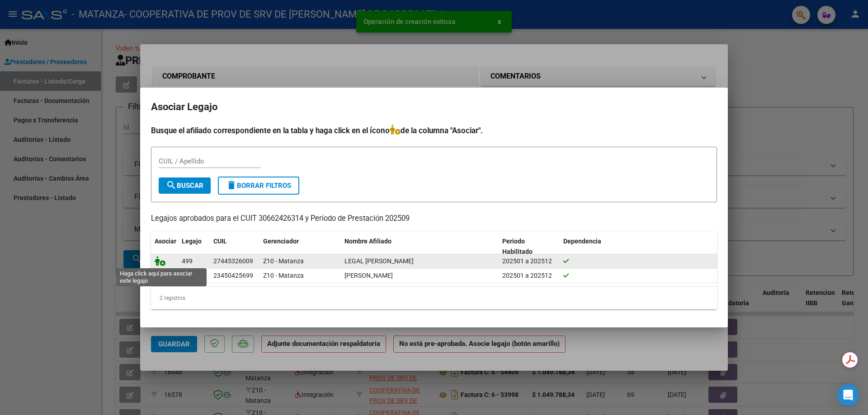 The image size is (868, 415). I want to click on span: Dependencia, so click(582, 241).